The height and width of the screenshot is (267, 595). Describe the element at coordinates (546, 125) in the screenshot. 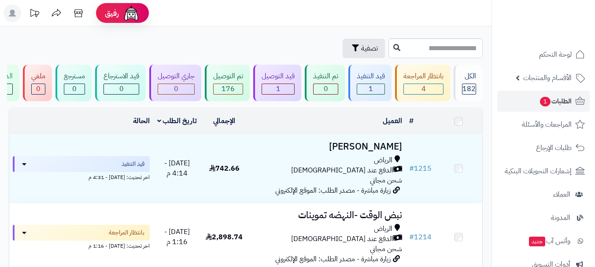

I see `span: المراجعات والأسئلة` at that location.